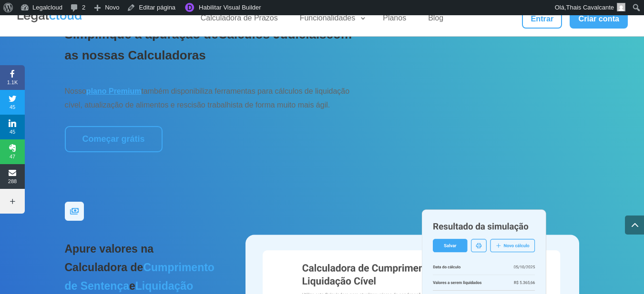  Describe the element at coordinates (214, 99) in the screenshot. I see `p: Nosso também disponibiliza ferramentas para cálculos de liquidação cível, atualização de alimento...` at that location.